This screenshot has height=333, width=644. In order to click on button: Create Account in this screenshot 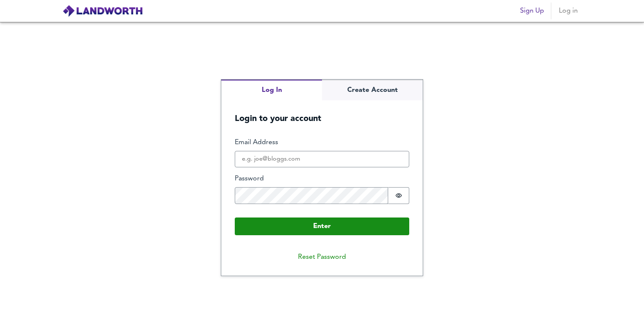, I will do `click(372, 90)`.